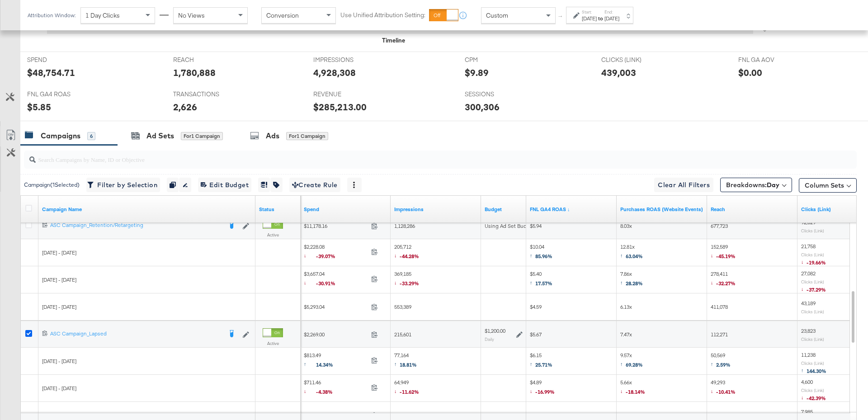  I want to click on span: 411,078, so click(720, 307).